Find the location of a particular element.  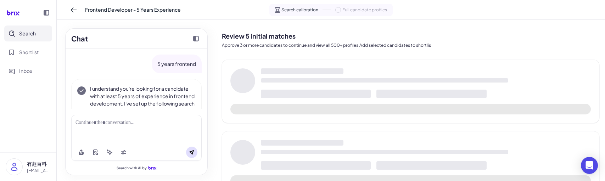

button: Collapse chat is located at coordinates (196, 39).